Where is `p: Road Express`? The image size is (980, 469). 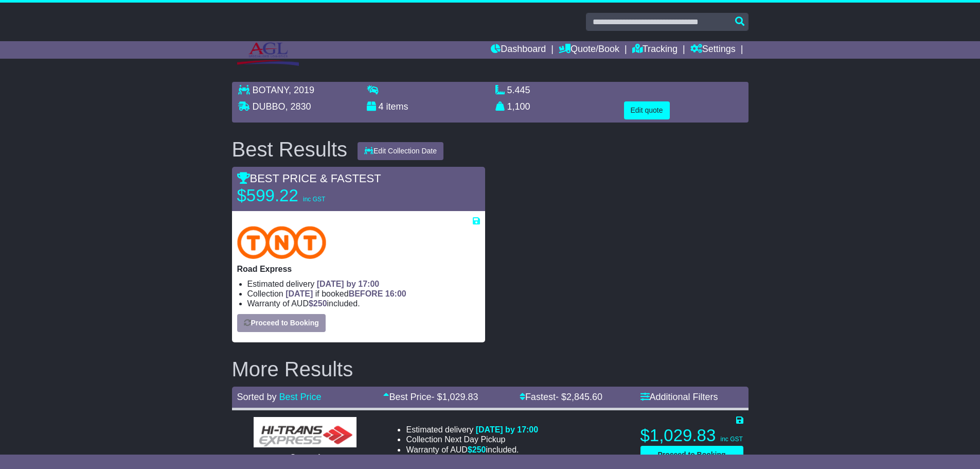 p: Road Express is located at coordinates (359, 269).